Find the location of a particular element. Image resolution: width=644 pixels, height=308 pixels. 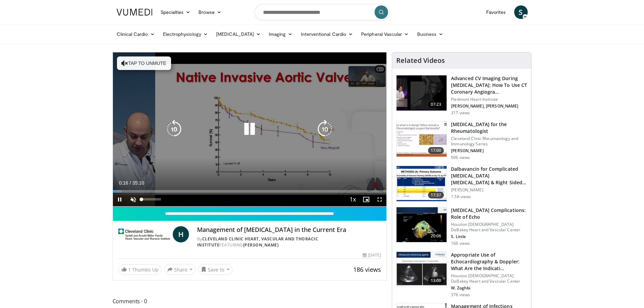

button: Share is located at coordinates (180, 269).